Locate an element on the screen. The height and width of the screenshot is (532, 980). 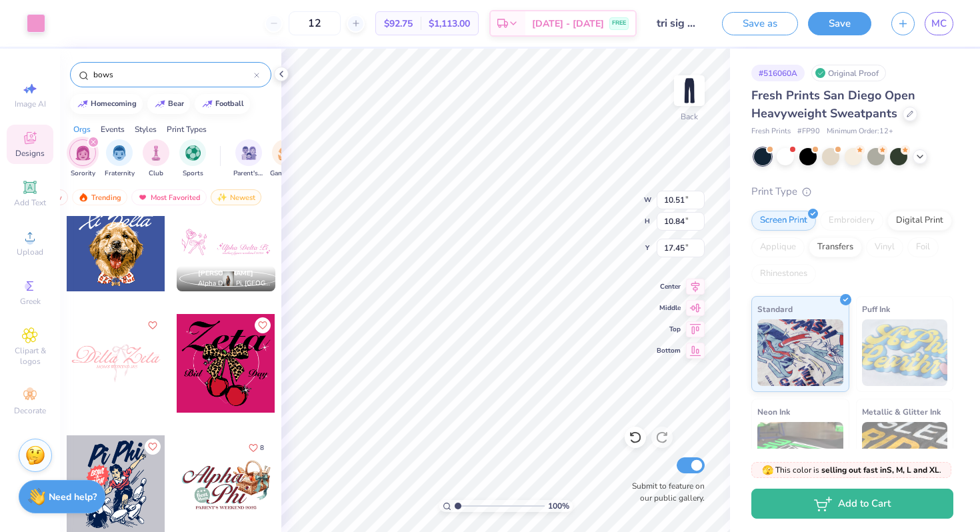
span: Image AI is located at coordinates (30, 104).